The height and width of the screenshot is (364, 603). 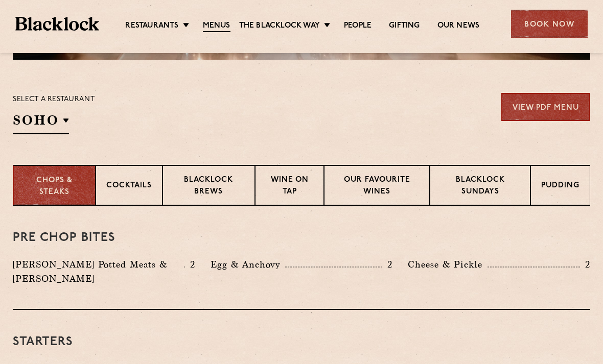 I want to click on p: Wine on Tap, so click(x=290, y=187).